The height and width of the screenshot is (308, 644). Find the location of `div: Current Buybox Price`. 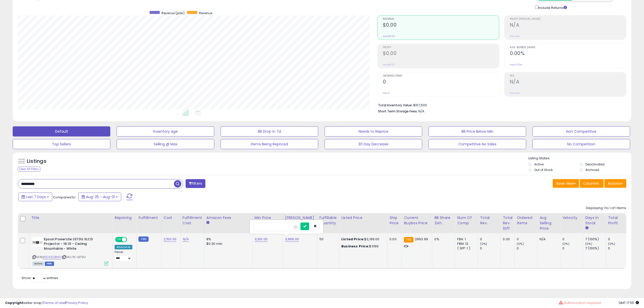

div: Current Buybox Price is located at coordinates (416, 220).